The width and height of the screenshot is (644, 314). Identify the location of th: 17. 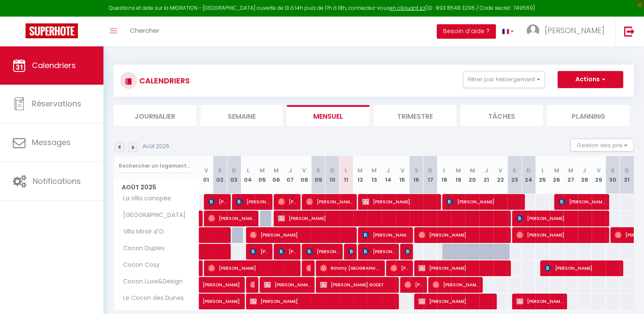
(430, 175).